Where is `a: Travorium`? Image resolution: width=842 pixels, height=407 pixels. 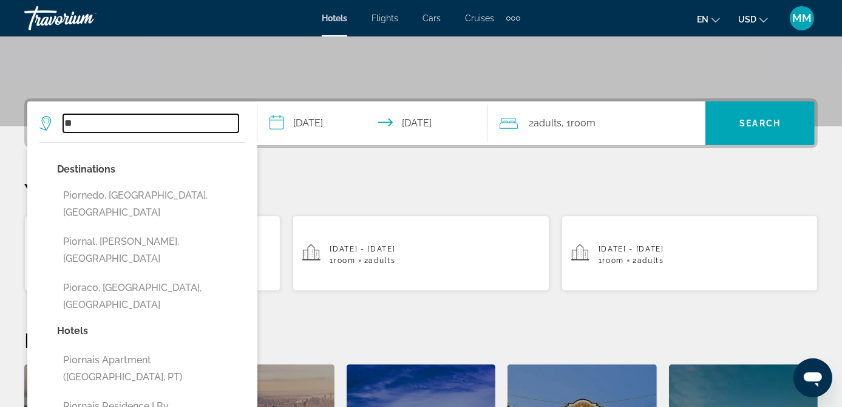 a: Travorium is located at coordinates (85, 18).